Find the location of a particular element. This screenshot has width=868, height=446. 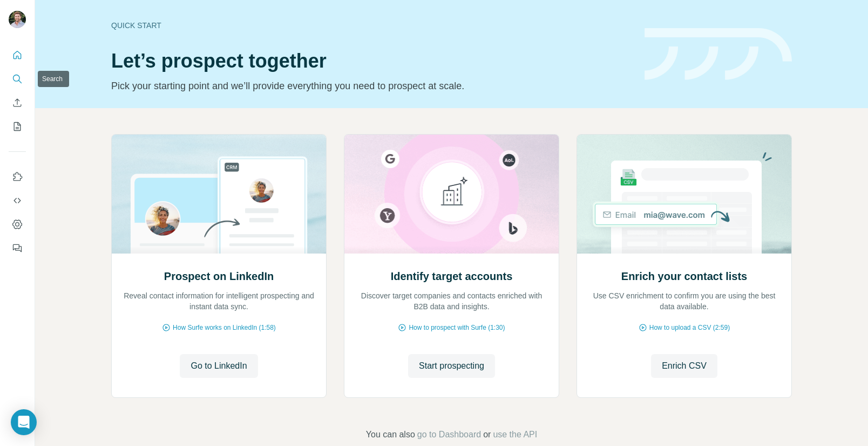

h2: Identify target accounts is located at coordinates (452, 276).